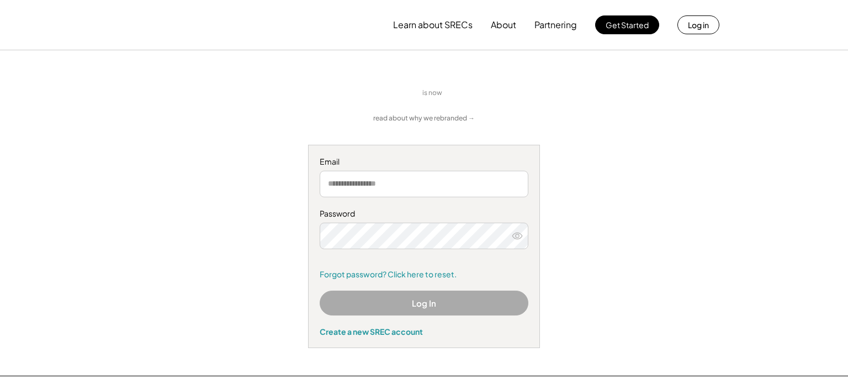  Describe the element at coordinates (424, 214) in the screenshot. I see `div: Password` at that location.